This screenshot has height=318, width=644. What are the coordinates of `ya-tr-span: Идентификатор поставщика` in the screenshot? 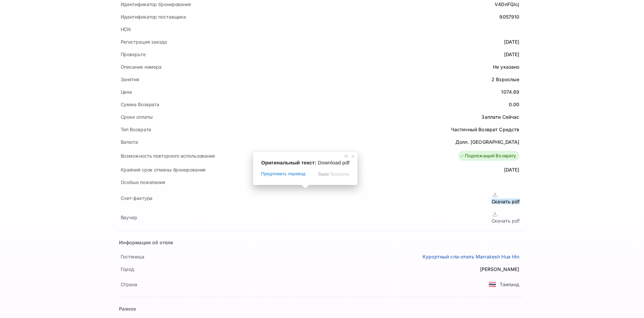 It's located at (153, 16).